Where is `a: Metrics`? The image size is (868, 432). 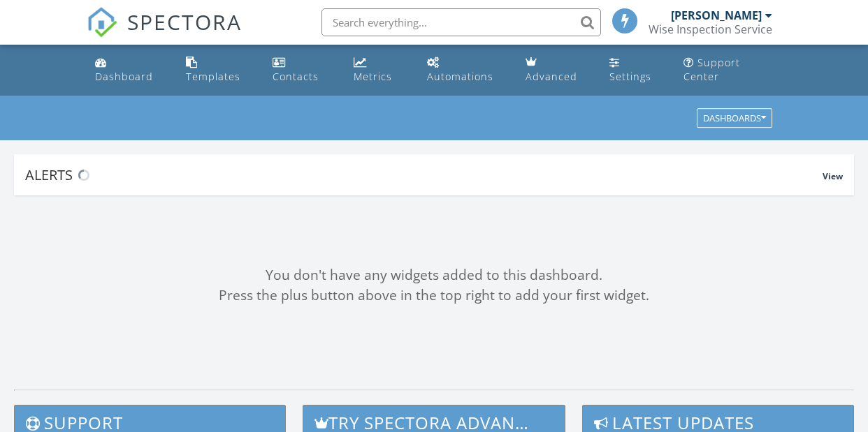
a: Metrics is located at coordinates (379, 70).